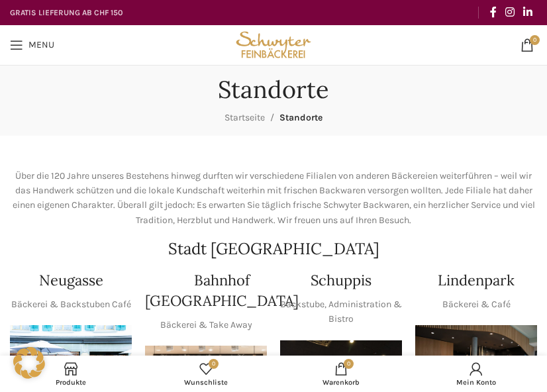  What do you see at coordinates (341, 280) in the screenshot?
I see `h4: Schuppis` at bounding box center [341, 280].